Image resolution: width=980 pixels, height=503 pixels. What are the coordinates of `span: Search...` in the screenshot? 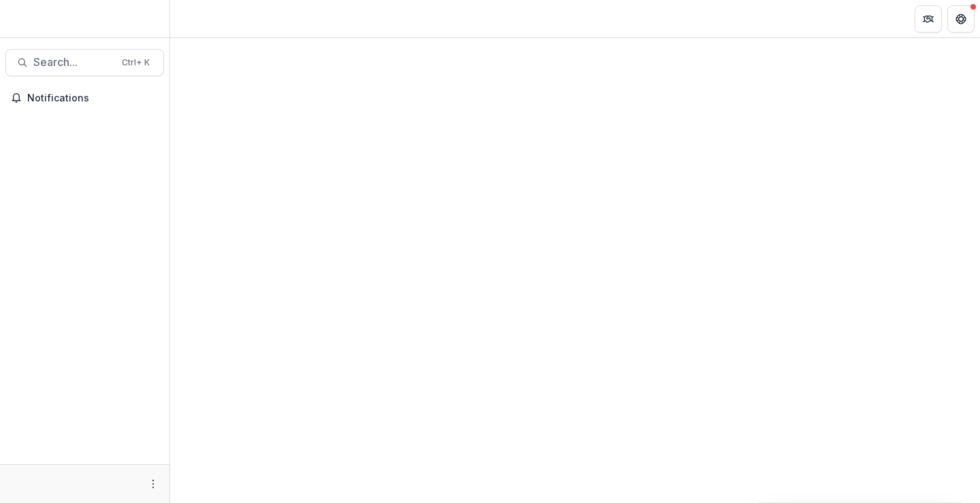 It's located at (73, 62).